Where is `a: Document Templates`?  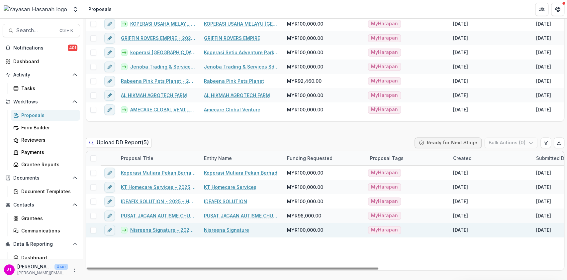
a: Document Templates is located at coordinates (45, 191).